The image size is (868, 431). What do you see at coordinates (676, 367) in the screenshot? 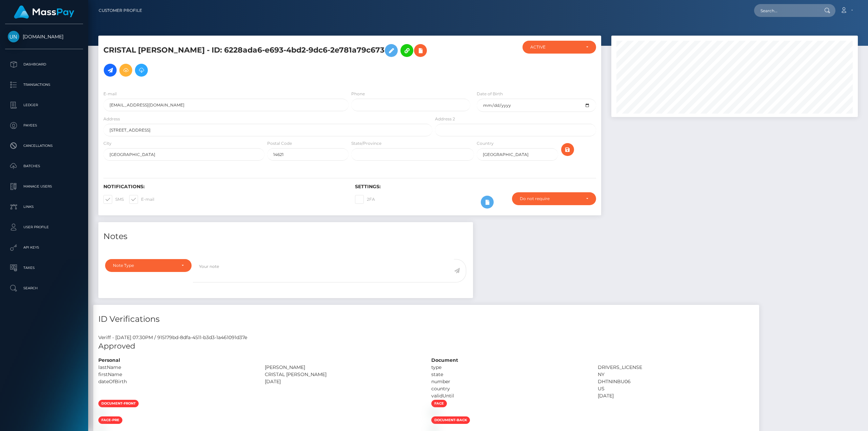
I see `div: DRIVERS_LICENSE` at bounding box center [676, 367].